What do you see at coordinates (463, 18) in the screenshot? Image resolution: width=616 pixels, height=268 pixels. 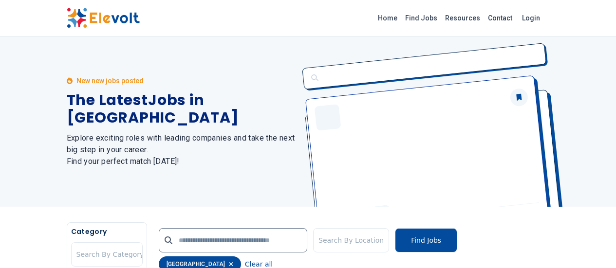 I see `a: Resources` at bounding box center [463, 18].